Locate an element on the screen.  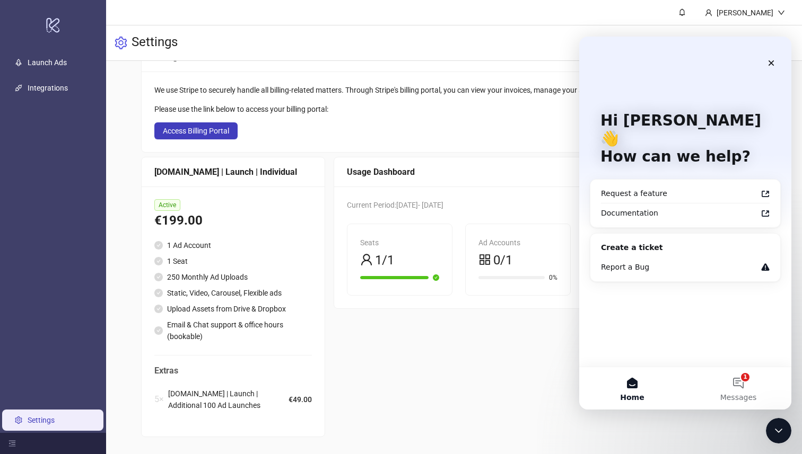
li: Email & Chat support & office hours (bookable) is located at coordinates (233, 331).